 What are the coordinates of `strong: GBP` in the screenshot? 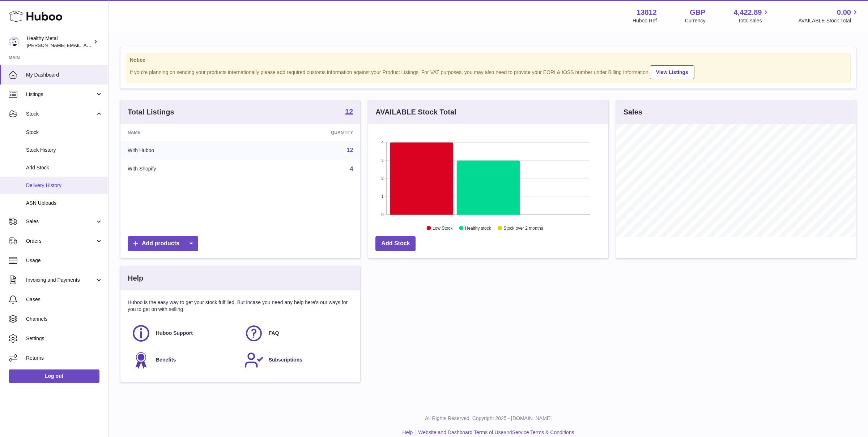 It's located at (697, 12).